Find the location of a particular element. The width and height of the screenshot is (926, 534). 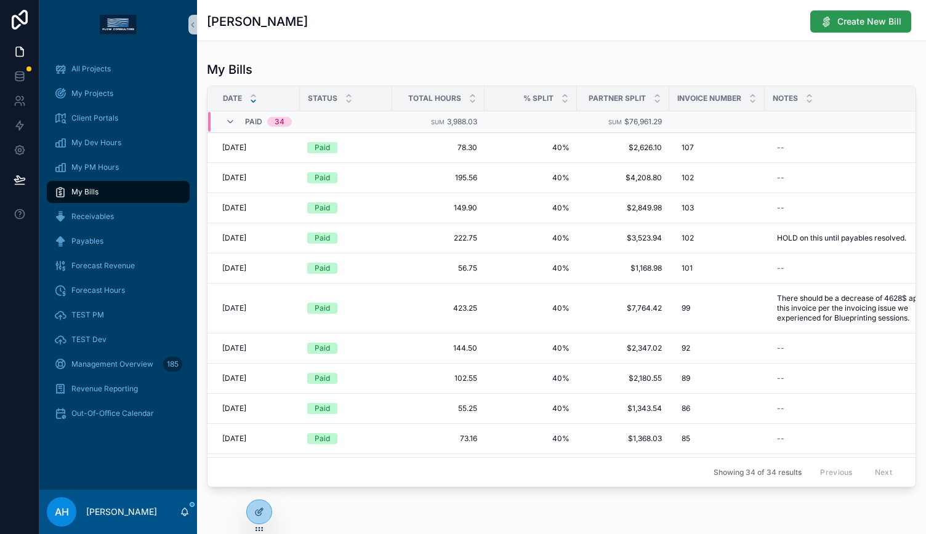

a: Forecast Hours is located at coordinates (118, 290).